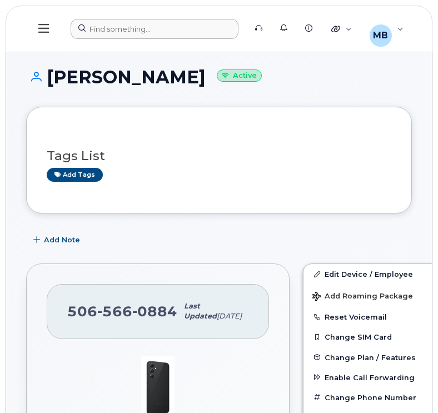 The width and height of the screenshot is (438, 413). Describe the element at coordinates (154, 29) in the screenshot. I see `input: Find something...` at that location.